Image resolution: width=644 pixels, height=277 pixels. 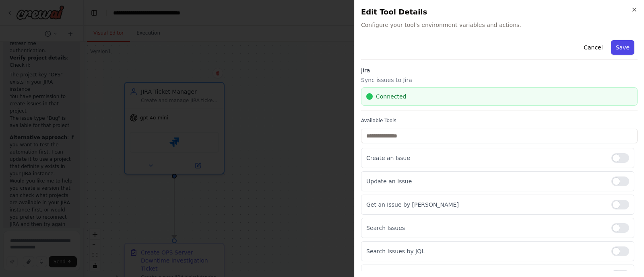 I want to click on button: Cancel, so click(x=593, y=47).